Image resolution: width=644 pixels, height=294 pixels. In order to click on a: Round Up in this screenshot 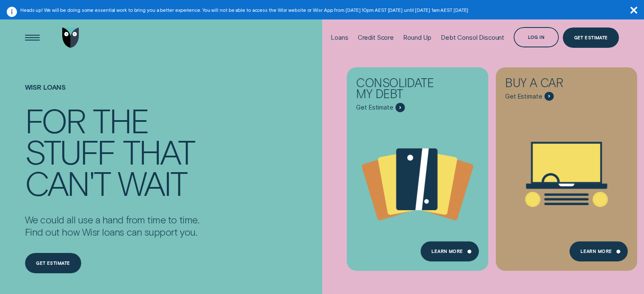, I will do `click(417, 38)`.